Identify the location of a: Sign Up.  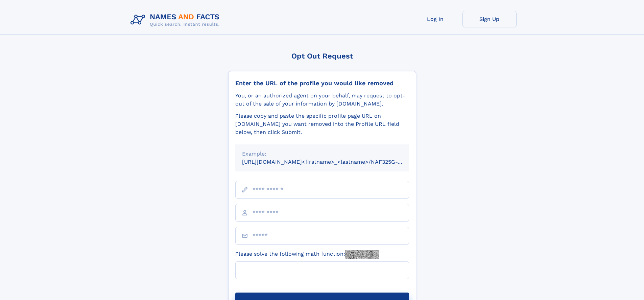
(489, 19).